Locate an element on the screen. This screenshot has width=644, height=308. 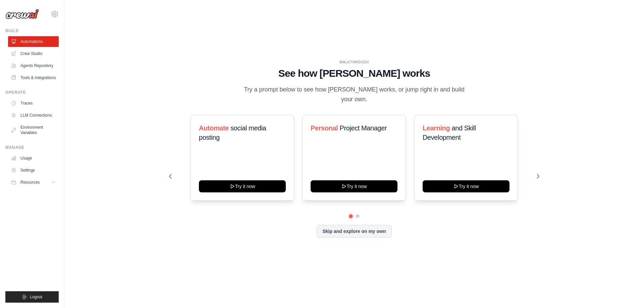
a: Agents Repository is located at coordinates (33, 66).